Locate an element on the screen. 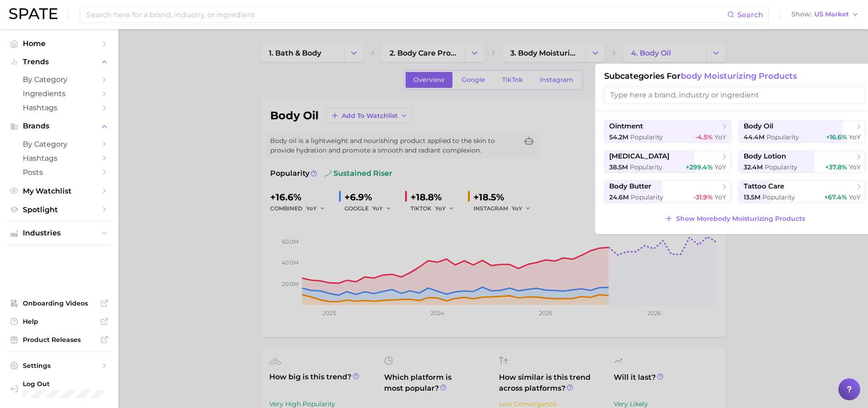 This screenshot has width=868, height=408. a: Home is located at coordinates (60, 43).